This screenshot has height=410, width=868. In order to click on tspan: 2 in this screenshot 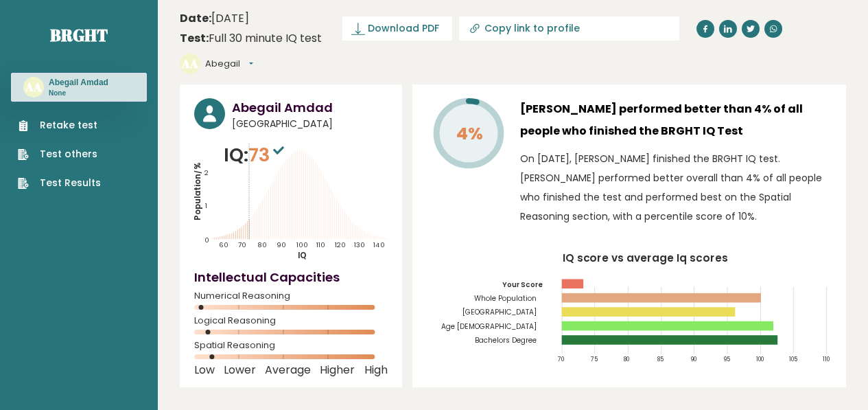, I will do `click(206, 172)`.